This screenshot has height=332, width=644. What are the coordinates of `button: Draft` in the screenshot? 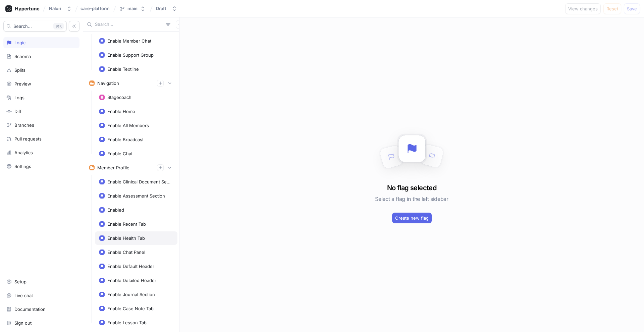 It's located at (166, 9).